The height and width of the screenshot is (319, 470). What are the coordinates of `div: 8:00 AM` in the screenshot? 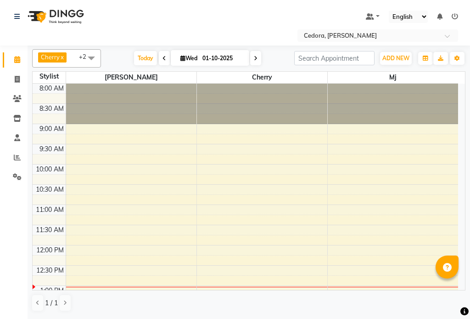 It's located at (51, 88).